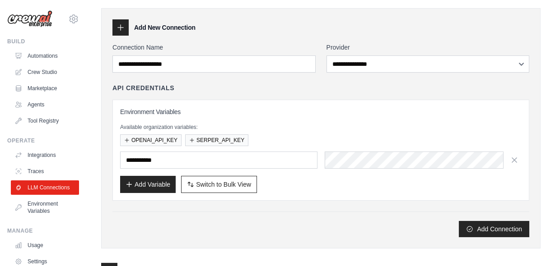 Image resolution: width=555 pixels, height=266 pixels. I want to click on label: Provider, so click(428, 47).